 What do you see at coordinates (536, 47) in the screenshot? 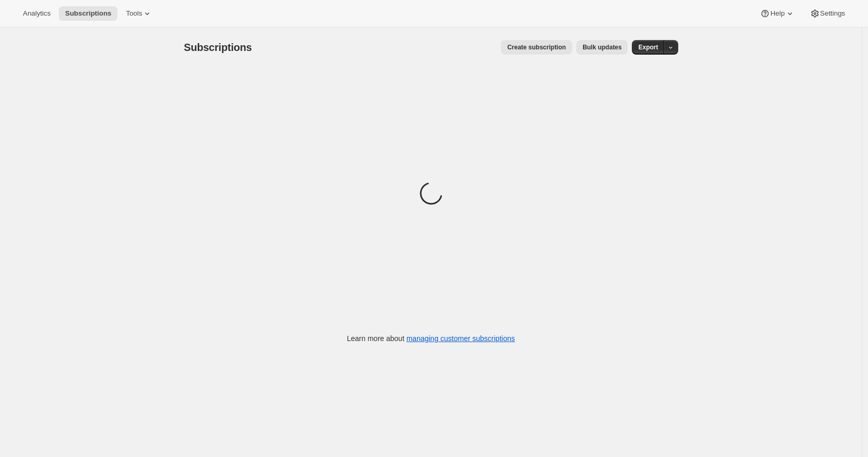
I see `span: Create subscription` at bounding box center [536, 47].